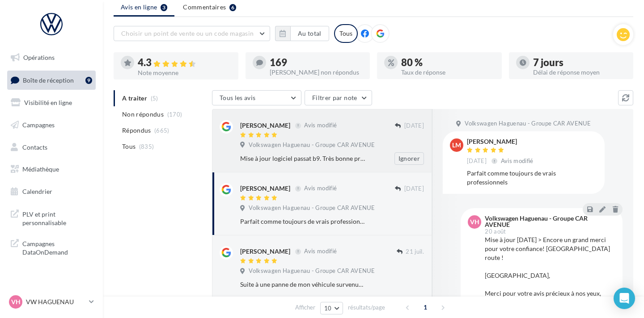 This screenshot has height=318, width=644. What do you see at coordinates (48, 80) in the screenshot?
I see `span: Boîte de réception` at bounding box center [48, 80].